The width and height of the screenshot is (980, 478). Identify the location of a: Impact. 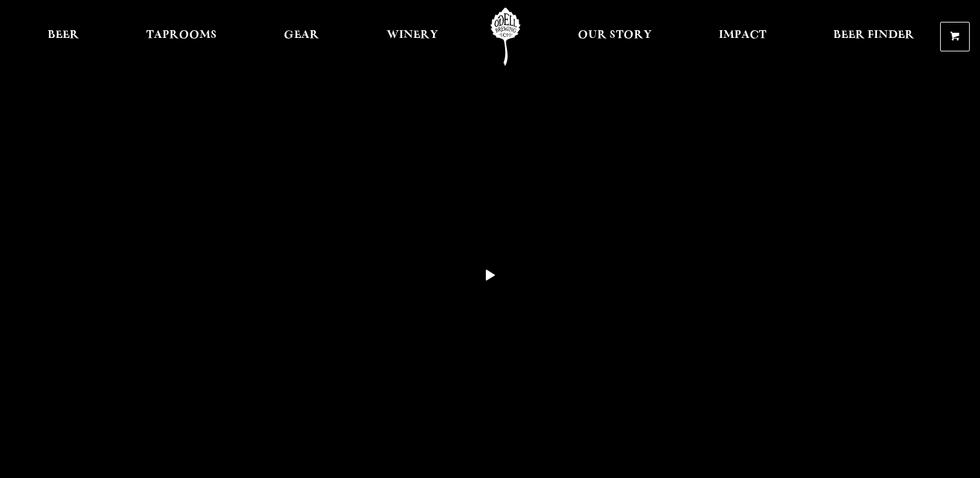
(743, 37).